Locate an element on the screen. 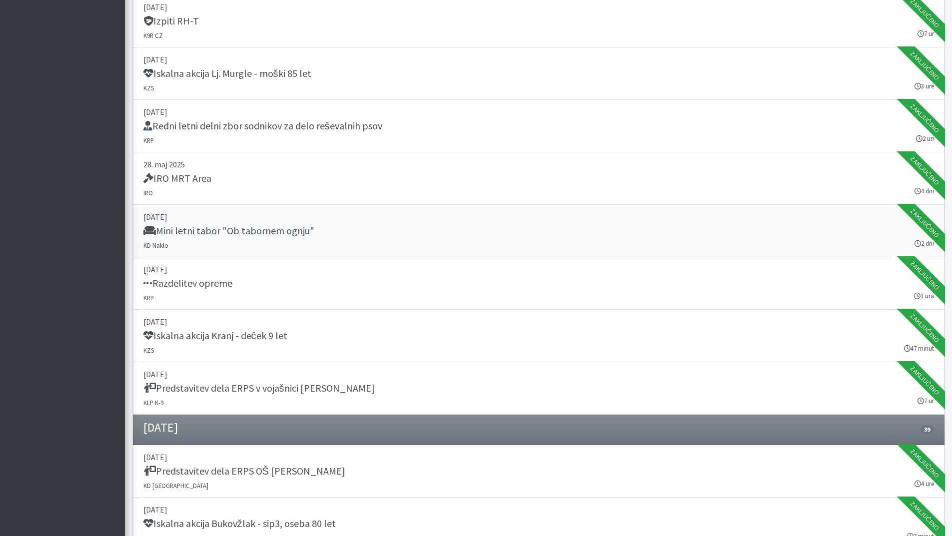 The image size is (952, 536). span: 39 is located at coordinates (927, 430).